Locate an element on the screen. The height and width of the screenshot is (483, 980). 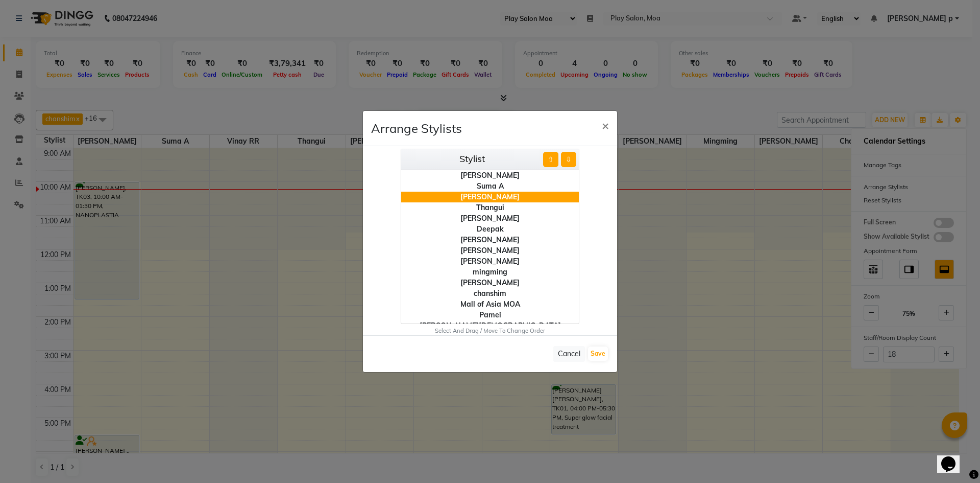
div: mingming is located at coordinates (490, 272).